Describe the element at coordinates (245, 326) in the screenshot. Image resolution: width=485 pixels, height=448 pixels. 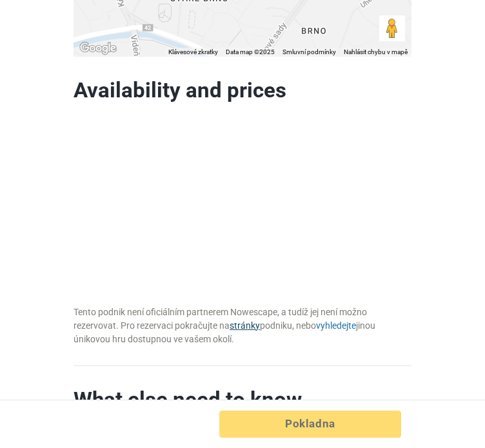
I see `a: stránky` at that location.